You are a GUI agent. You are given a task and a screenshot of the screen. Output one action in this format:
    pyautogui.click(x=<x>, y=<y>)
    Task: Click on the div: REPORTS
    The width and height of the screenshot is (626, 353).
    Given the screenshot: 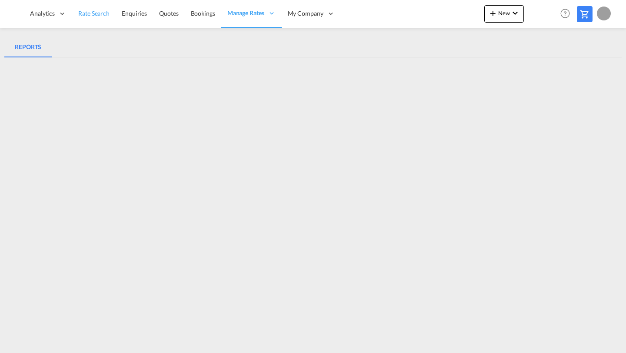 What is the action you would take?
    pyautogui.click(x=28, y=47)
    